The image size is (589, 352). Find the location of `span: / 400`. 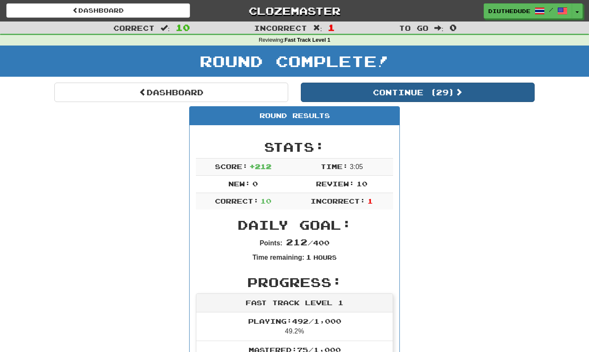

span: / 400 is located at coordinates (307, 242).